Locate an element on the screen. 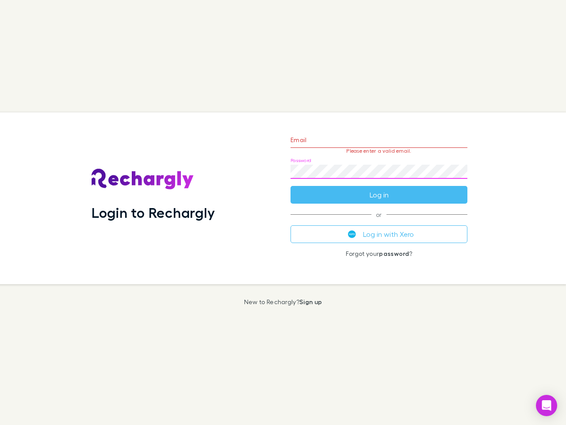 Image resolution: width=566 pixels, height=425 pixels. h1: Login to Rechargly is located at coordinates (153, 212).